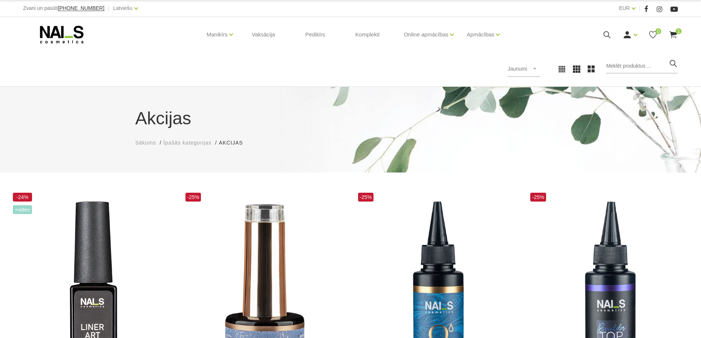 The width and height of the screenshot is (701, 338). Describe the element at coordinates (146, 143) in the screenshot. I see `a: Sākums` at that location.